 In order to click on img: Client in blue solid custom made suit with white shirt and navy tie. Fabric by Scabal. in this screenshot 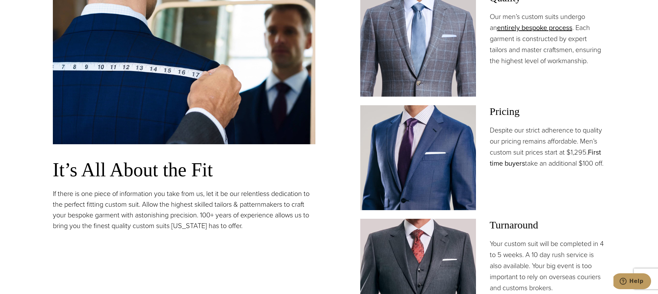, I will do `click(418, 158)`.